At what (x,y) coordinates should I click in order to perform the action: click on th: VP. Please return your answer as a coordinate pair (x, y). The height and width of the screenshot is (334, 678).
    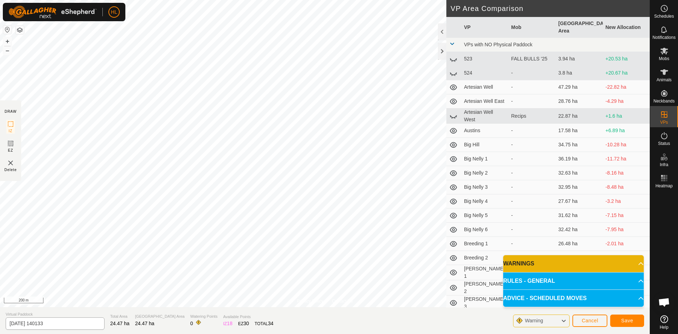
    Looking at the image, I should click on (485, 27).